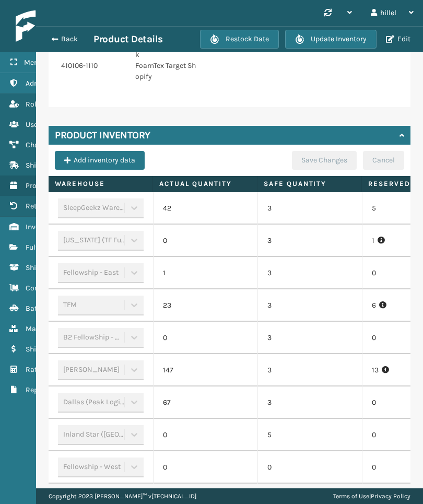 The image size is (423, 504). What do you see at coordinates (34, 124) in the screenshot?
I see `span: Users` at bounding box center [34, 124].